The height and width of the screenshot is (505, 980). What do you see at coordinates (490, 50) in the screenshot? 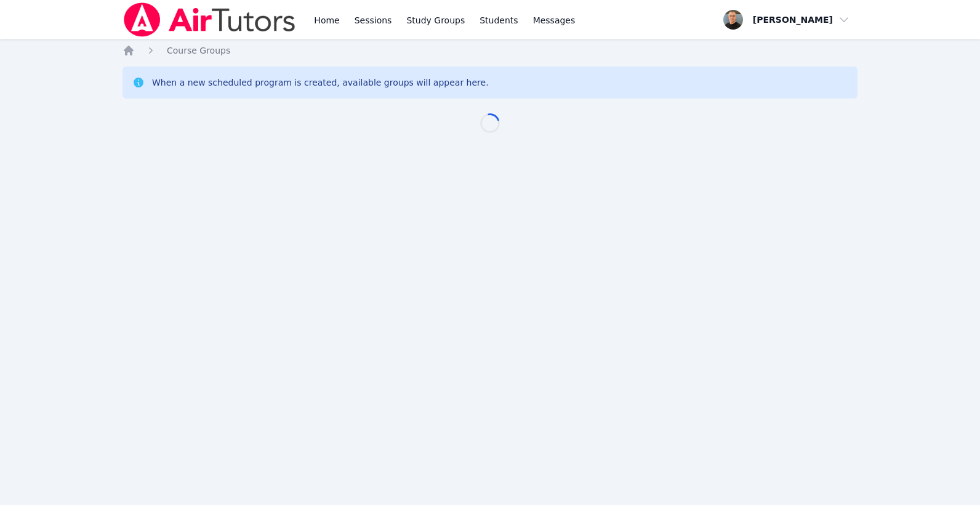
I see `nav: Breadcrumb` at bounding box center [490, 50].